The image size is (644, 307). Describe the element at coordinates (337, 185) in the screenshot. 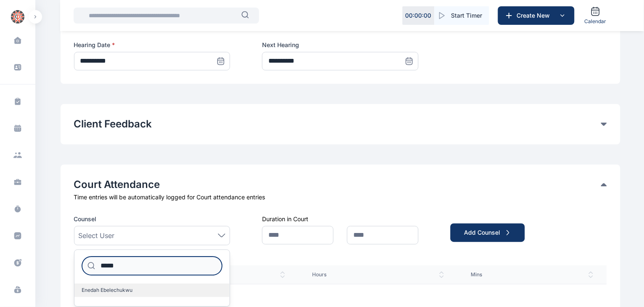

I see `button: Court Attendance` at that location.